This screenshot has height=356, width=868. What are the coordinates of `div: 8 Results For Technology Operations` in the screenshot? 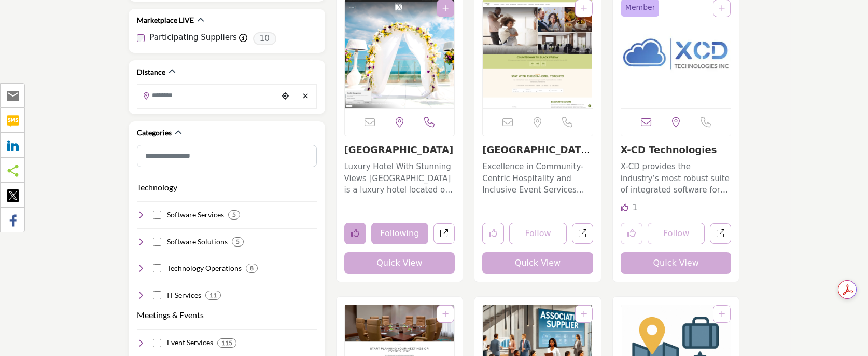 It's located at (251, 268).